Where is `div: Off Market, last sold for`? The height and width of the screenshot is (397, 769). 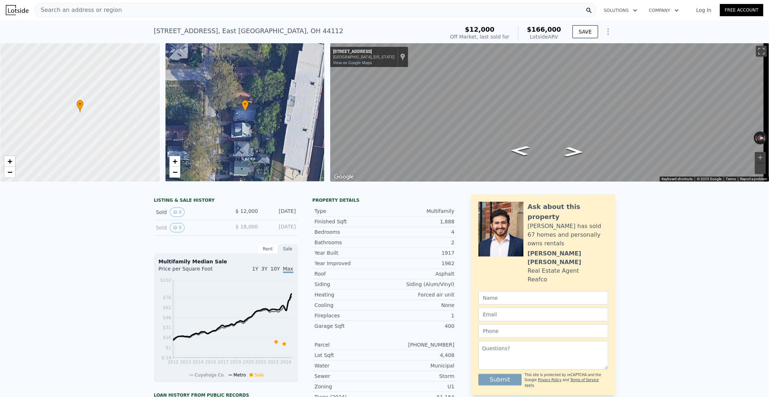 div: Off Market, last sold for is located at coordinates (480, 37).